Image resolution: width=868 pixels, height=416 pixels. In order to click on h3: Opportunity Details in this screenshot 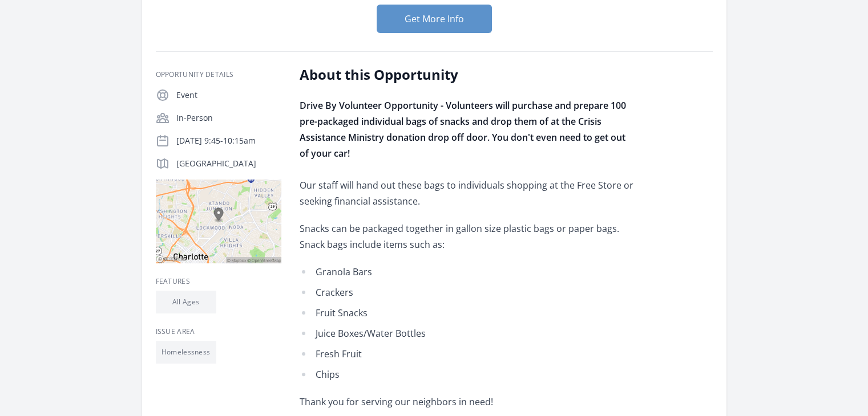, I will do `click(218, 75)`.